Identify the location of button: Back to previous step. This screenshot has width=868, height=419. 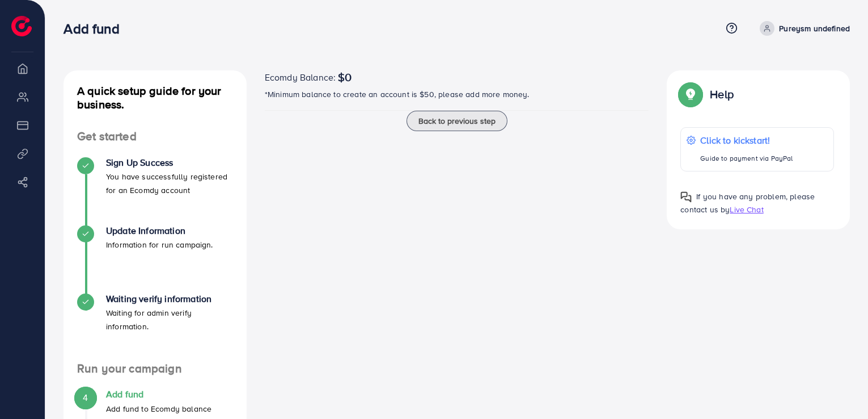
(457, 121).